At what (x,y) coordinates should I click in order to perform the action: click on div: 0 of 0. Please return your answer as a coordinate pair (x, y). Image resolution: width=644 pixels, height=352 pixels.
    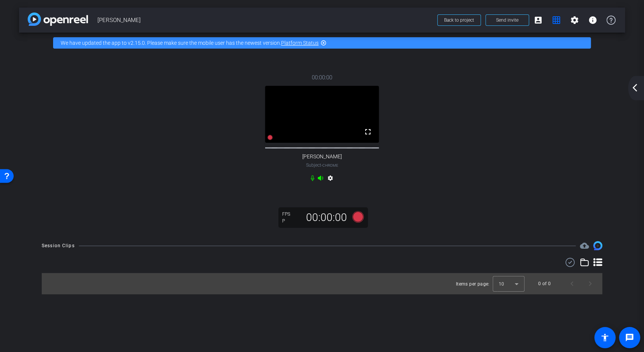
    Looking at the image, I should click on (545, 283).